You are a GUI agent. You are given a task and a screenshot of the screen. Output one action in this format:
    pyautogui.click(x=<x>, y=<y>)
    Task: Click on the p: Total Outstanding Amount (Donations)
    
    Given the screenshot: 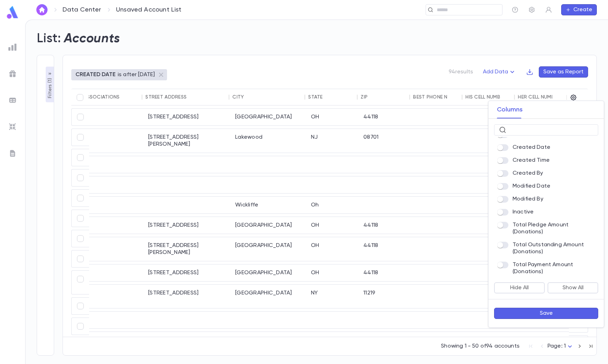 What is the action you would take?
    pyautogui.click(x=554, y=249)
    